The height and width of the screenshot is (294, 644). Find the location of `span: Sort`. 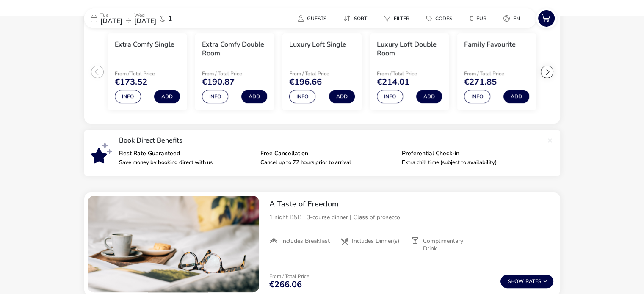

span: Sort is located at coordinates (360, 19).